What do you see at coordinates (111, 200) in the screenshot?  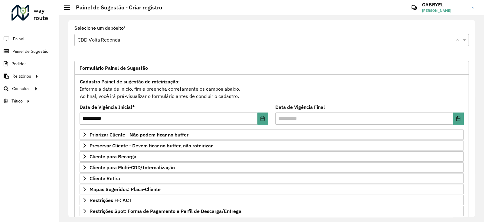 I see `span: Restrições FF: ACT` at bounding box center [111, 200].